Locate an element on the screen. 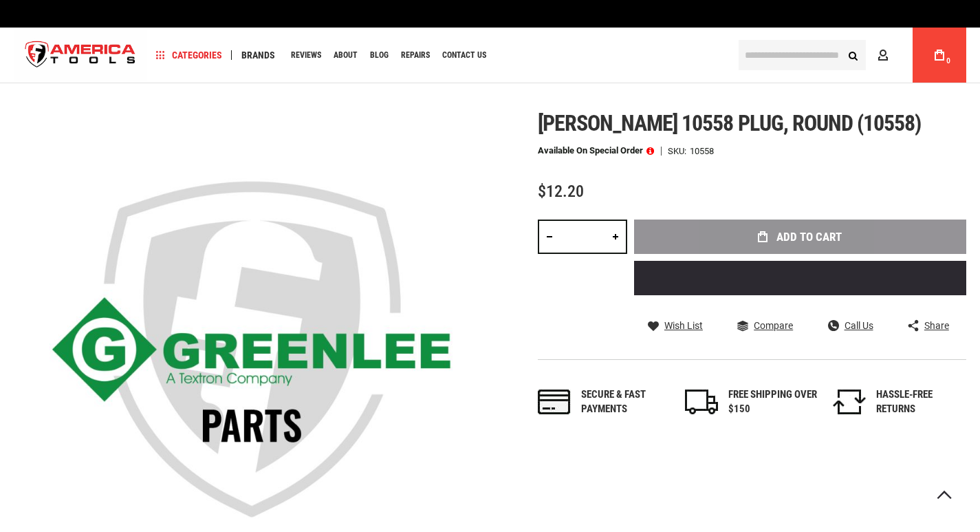 Image resolution: width=980 pixels, height=532 pixels. div: 10558 is located at coordinates (702, 151).